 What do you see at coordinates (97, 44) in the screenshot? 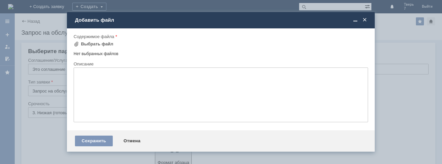
I see `div: Выбрать файл` at bounding box center [97, 44].